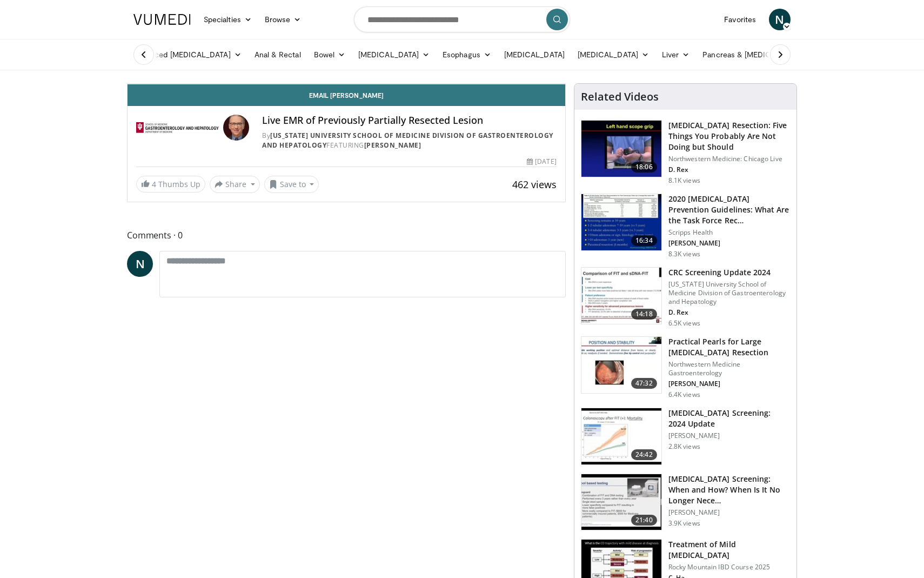 The width and height of the screenshot is (924, 578). What do you see at coordinates (740, 19) in the screenshot?
I see `a: Favorites` at bounding box center [740, 19].